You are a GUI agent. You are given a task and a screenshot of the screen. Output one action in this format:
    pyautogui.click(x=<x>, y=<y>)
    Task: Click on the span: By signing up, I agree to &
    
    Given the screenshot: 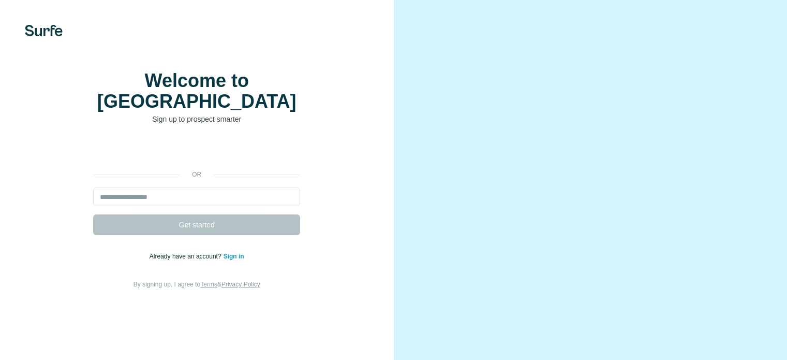 What is the action you would take?
    pyautogui.click(x=197, y=284)
    